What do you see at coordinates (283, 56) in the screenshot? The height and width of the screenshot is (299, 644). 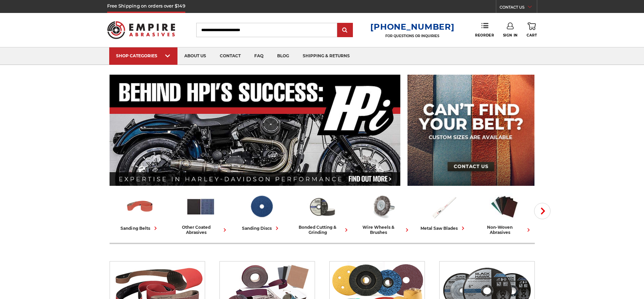 I see `a: blog` at bounding box center [283, 56].